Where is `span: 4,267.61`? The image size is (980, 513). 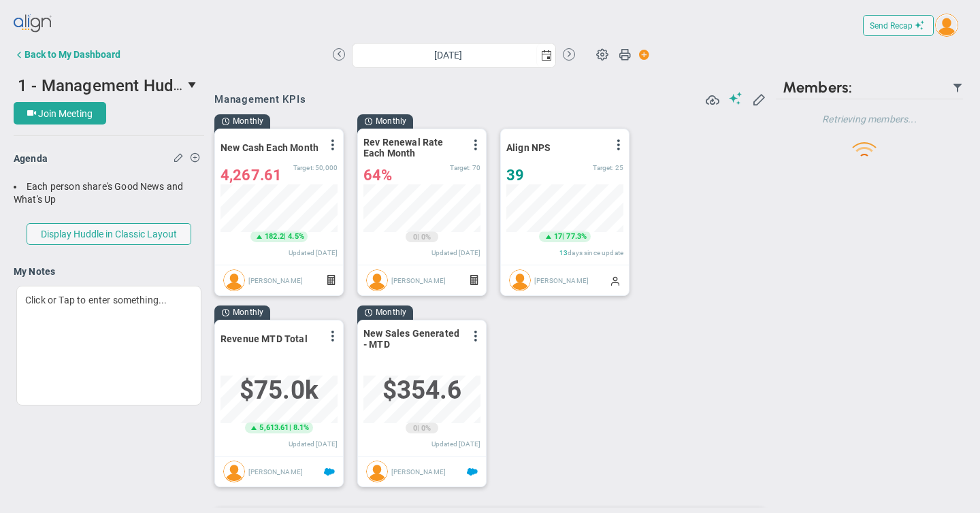 span: 4,267.61 is located at coordinates (251, 175).